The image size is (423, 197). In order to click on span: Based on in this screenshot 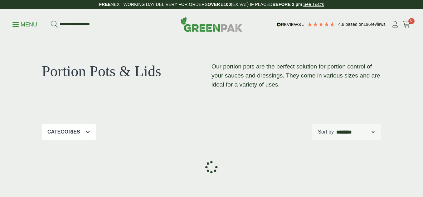, I will do `click(355, 24)`.